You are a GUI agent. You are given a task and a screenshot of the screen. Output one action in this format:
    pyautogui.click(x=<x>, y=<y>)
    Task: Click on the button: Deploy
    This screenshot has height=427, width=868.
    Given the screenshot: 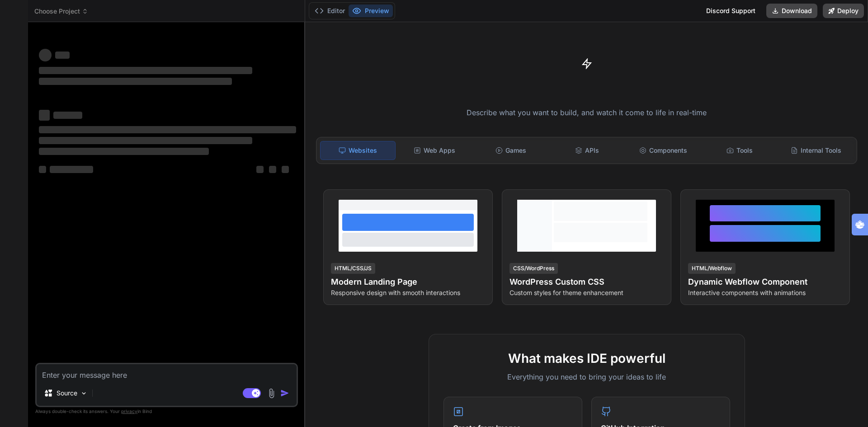 What is the action you would take?
    pyautogui.click(x=843, y=11)
    